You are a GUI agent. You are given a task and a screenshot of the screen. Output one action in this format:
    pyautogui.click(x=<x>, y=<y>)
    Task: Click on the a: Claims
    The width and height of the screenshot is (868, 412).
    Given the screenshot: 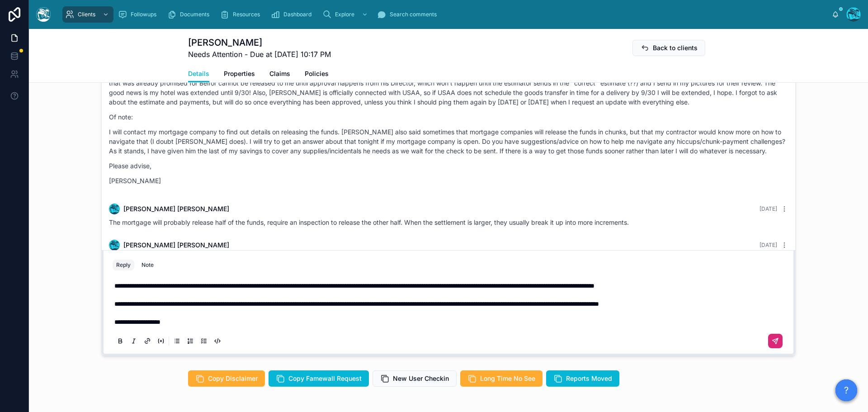 What is the action you would take?
    pyautogui.click(x=280, y=74)
    